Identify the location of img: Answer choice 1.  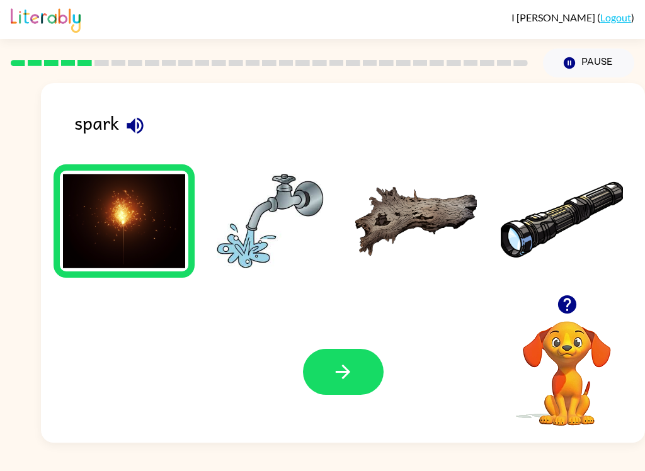
(124, 221).